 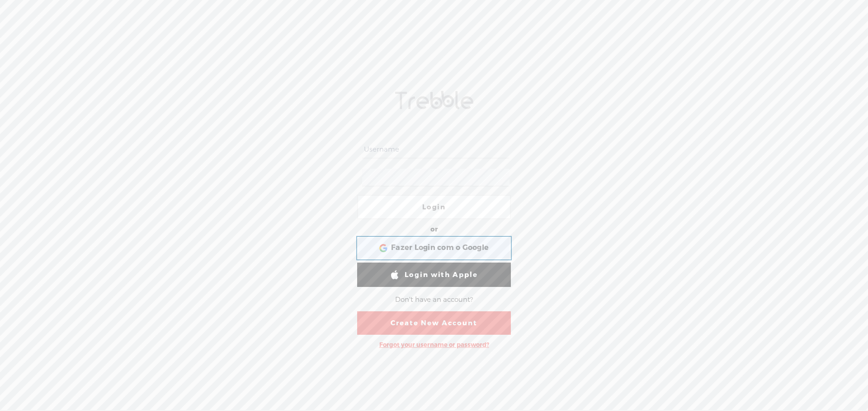 What do you see at coordinates (434, 275) in the screenshot?
I see `a: Login with Apple` at bounding box center [434, 275].